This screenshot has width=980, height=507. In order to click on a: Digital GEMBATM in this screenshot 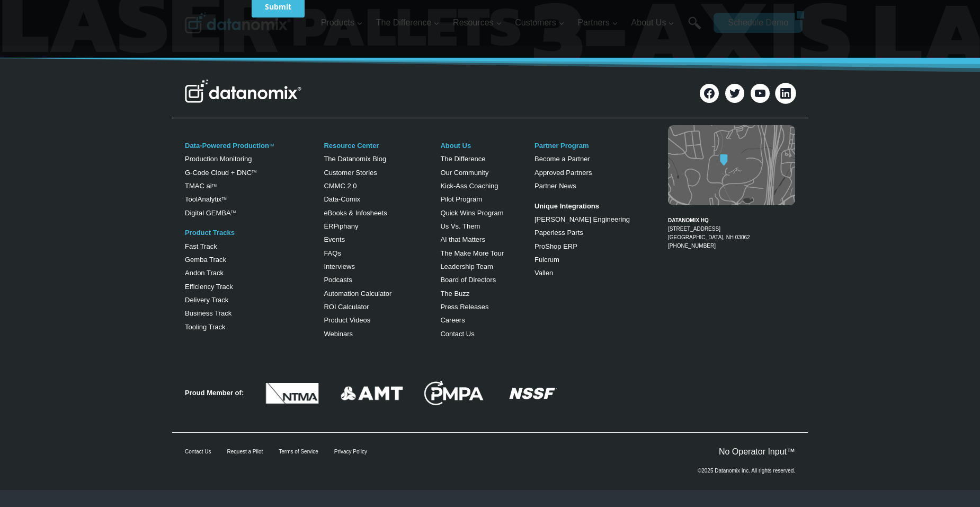, I will do `click(210, 213)`.